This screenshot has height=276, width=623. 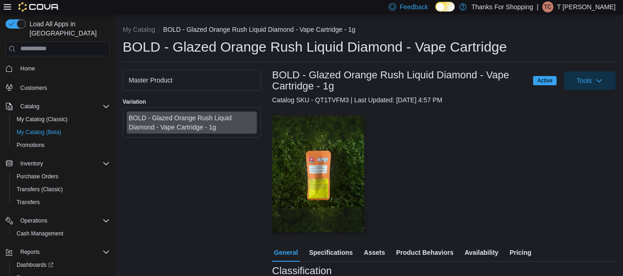 I want to click on h3: BOLD - Glazed Orange Rush Liquid Diamond - Vape Cartridge - 1g, so click(x=398, y=81).